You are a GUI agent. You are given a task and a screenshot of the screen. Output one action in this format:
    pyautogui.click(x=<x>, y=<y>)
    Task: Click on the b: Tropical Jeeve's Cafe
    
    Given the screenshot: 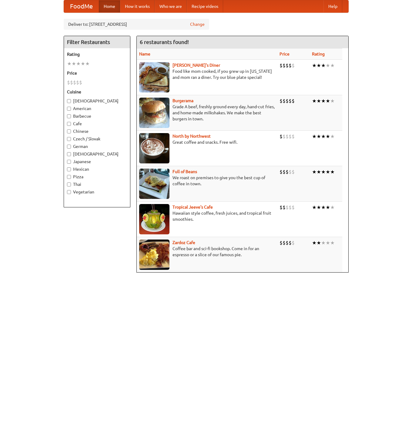 What is the action you would take?
    pyautogui.click(x=193, y=207)
    